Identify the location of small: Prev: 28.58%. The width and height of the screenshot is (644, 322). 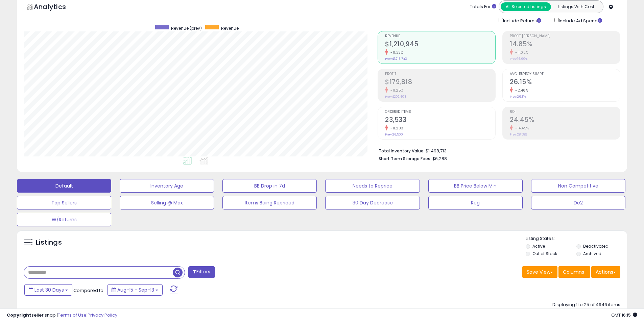
(518, 135).